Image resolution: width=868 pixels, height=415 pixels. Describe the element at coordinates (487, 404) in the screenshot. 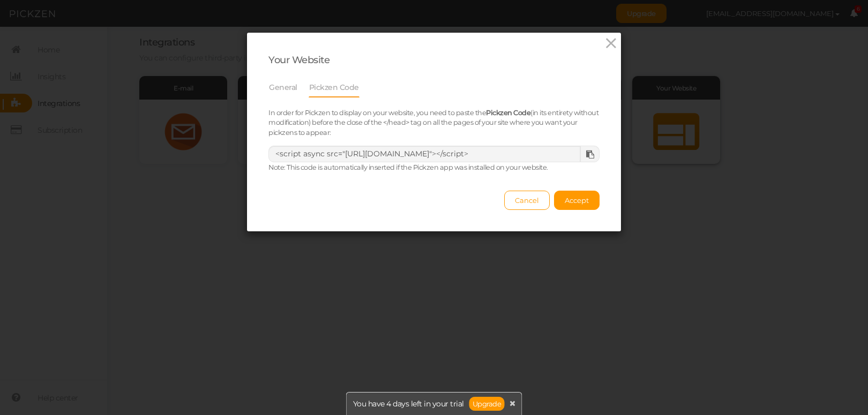

I see `a: Upgrade` at that location.